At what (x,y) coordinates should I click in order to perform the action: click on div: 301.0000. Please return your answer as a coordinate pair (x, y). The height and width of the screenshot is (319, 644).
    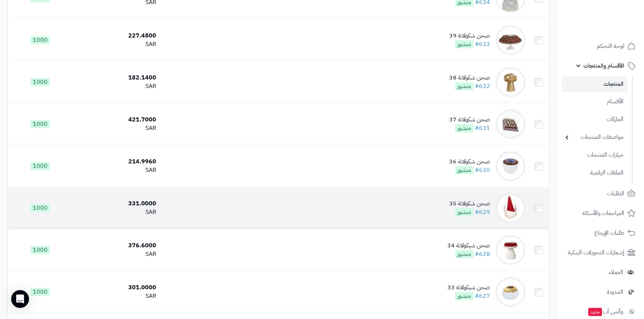
    Looking at the image, I should click on (116, 288).